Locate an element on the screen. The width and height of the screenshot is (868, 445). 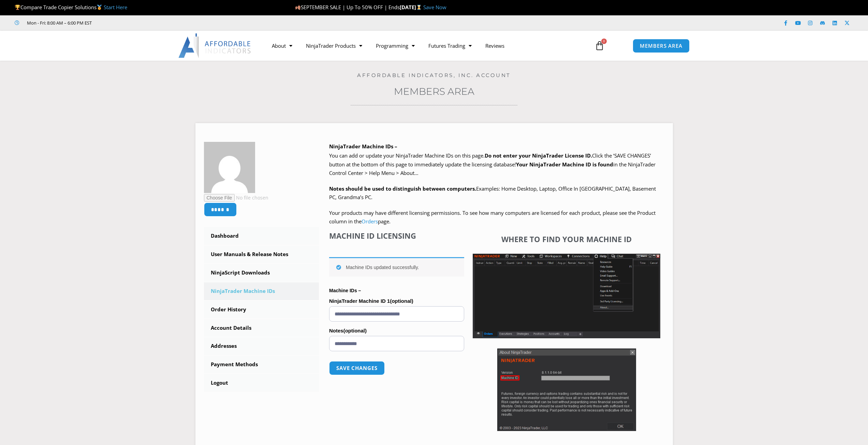
a: Logout is located at coordinates (261, 383).